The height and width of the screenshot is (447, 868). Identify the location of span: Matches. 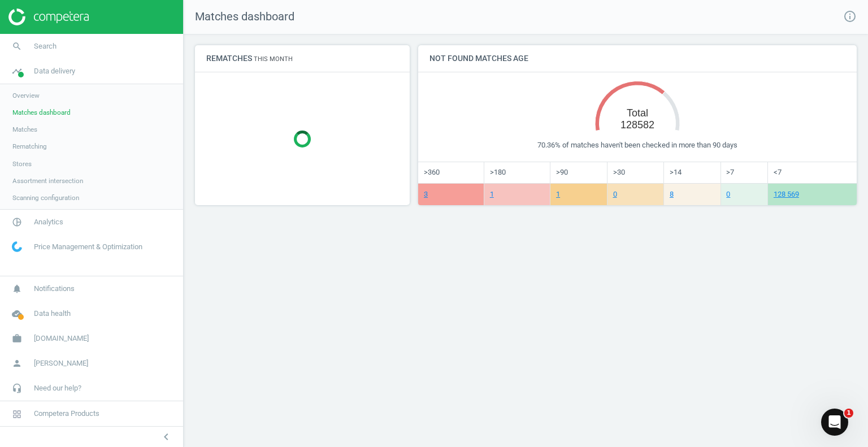
(25, 129).